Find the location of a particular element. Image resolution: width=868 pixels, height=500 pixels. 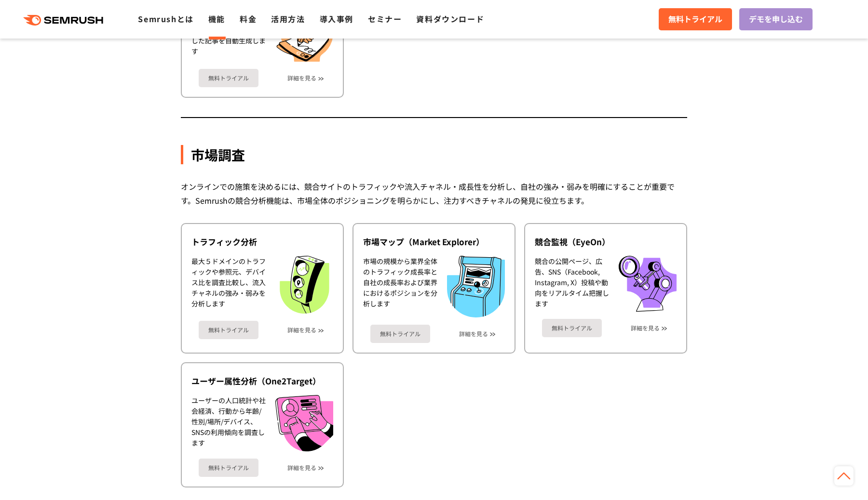

div: ユーザーの人口統計や社会経済、行動から年齢/性別/場所/デバイス、SNSの利用傾向を調査します is located at coordinates (228, 423).